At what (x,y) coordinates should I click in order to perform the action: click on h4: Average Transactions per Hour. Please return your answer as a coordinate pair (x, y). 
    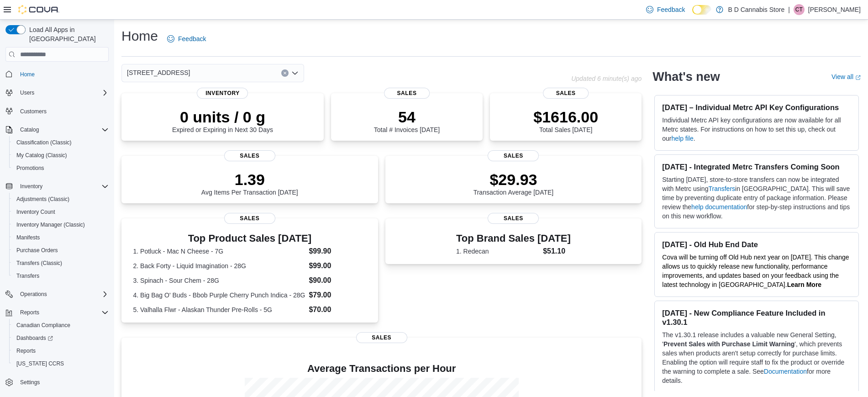
    Looking at the image, I should click on (381, 369).